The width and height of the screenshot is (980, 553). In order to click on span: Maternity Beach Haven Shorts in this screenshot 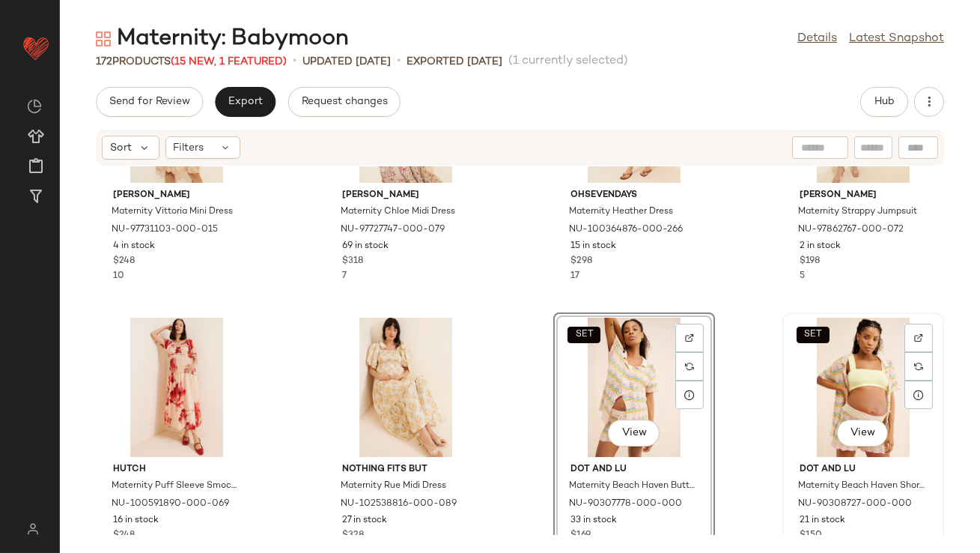, I will do `click(861, 487)`.